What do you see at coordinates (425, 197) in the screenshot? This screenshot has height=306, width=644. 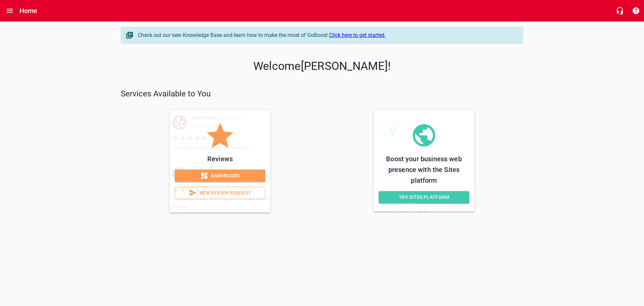 I see `a: Try Sites Platform` at bounding box center [425, 197].